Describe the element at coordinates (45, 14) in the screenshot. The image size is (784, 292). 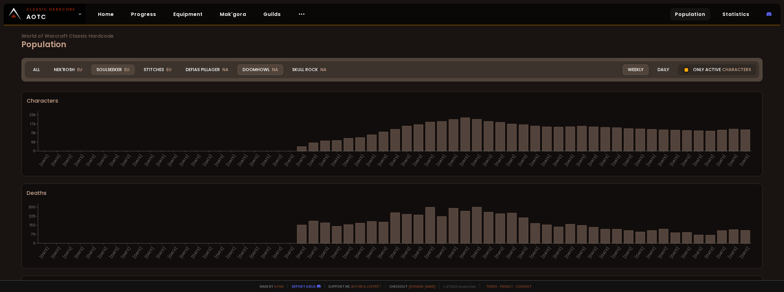
I see `a: Classic HardcoreAOTC` at that location.